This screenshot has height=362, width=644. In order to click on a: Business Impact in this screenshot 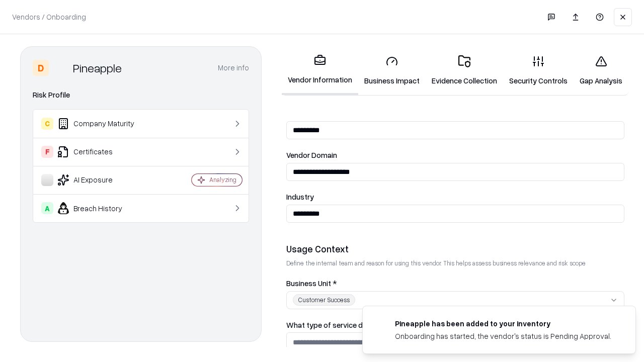, I will do `click(392, 70)`.